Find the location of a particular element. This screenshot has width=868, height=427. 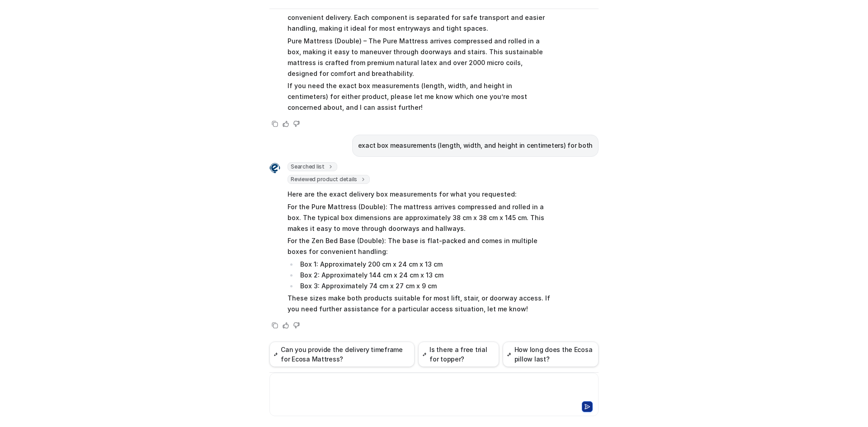

p: If you need the exact box measurements (length, width, and height in centimeters) for either prod... is located at coordinates (420, 97).